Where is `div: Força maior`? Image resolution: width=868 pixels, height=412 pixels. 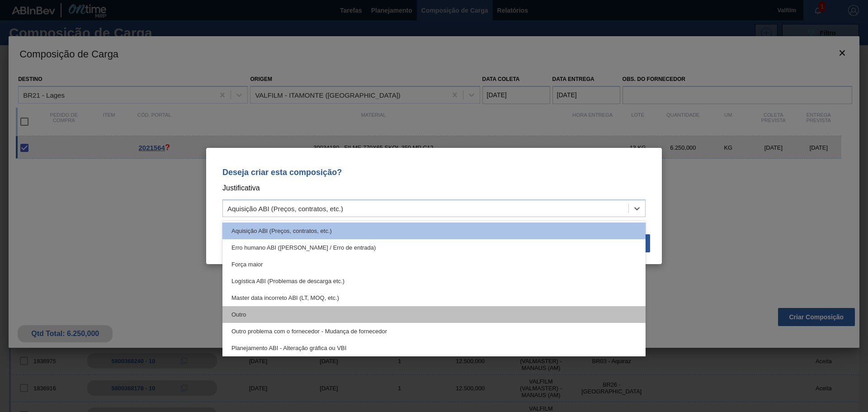
div: Força maior is located at coordinates (434, 264).